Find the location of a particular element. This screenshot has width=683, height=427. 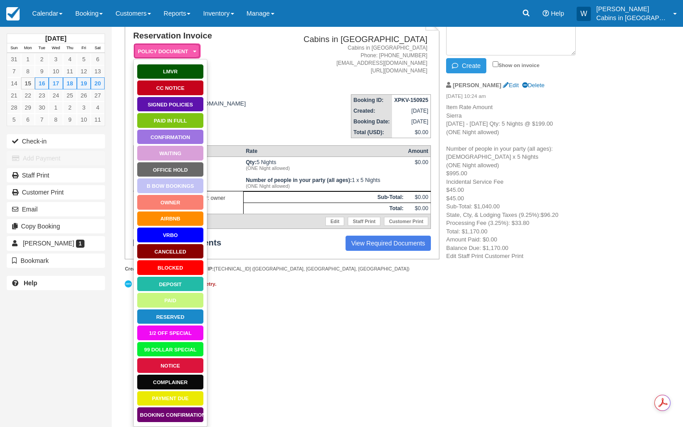

strong: Number of people in your party (all ages) is located at coordinates (299, 180).